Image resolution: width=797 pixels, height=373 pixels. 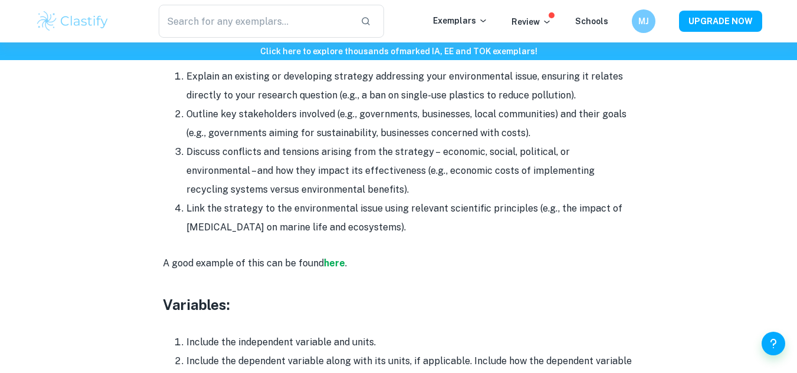 What do you see at coordinates (73, 21) in the screenshot?
I see `img: Clastify logo` at bounding box center [73, 21].